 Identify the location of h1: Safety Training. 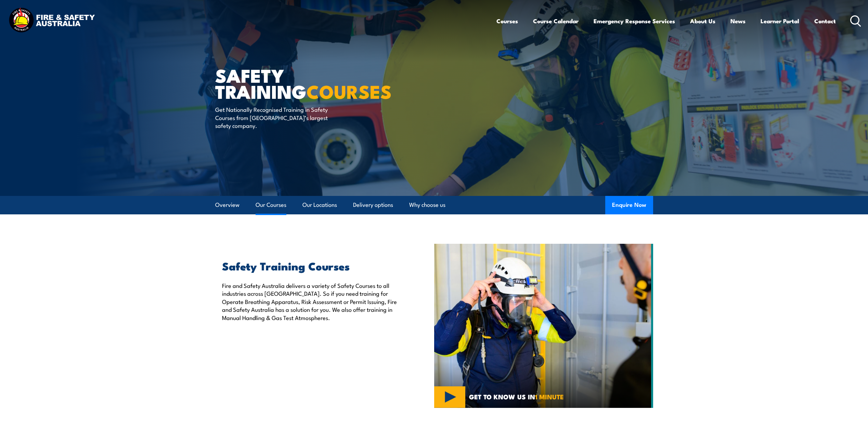
(300, 83).